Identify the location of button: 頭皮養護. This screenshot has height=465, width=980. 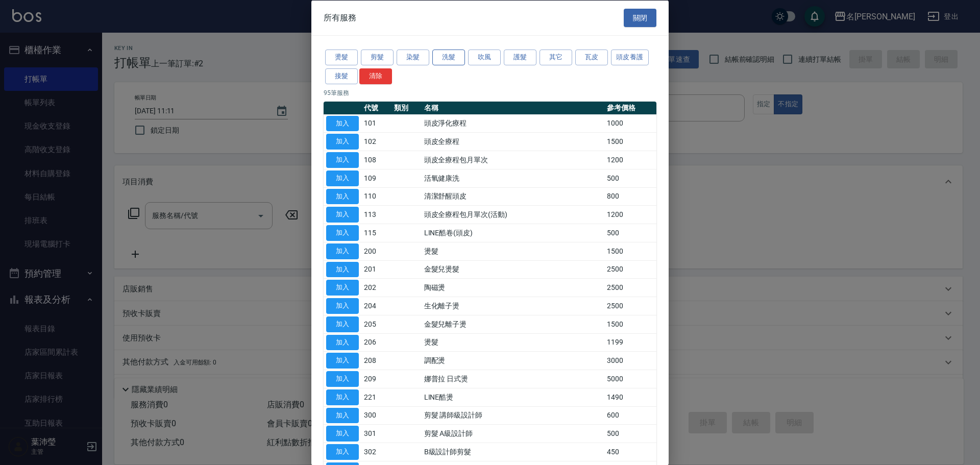
(630, 57).